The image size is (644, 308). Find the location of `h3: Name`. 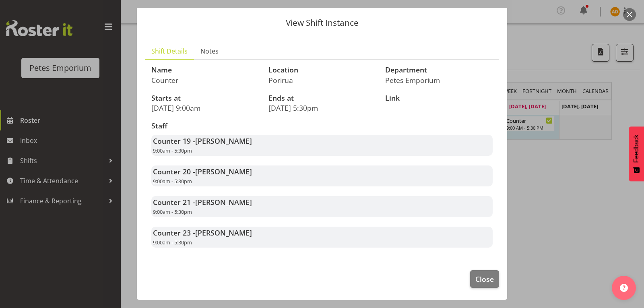

h3: Name is located at coordinates (205, 70).